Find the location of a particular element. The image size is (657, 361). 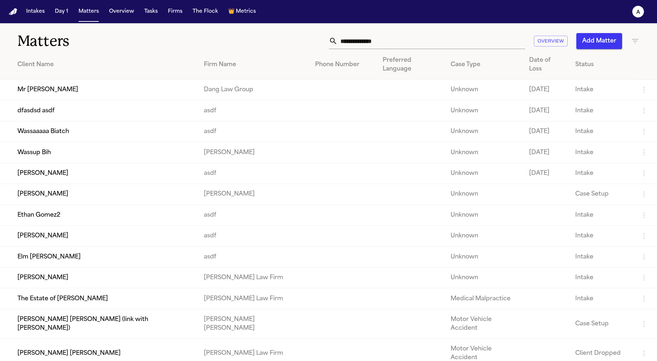

div: Firm Name is located at coordinates (253, 65).